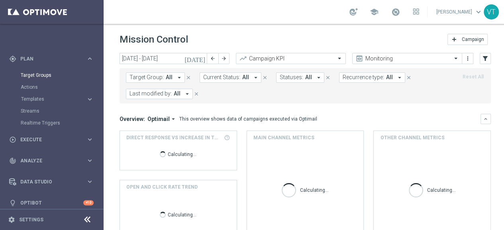 The height and width of the screenshot is (230, 504). I want to click on span: school, so click(374, 12).